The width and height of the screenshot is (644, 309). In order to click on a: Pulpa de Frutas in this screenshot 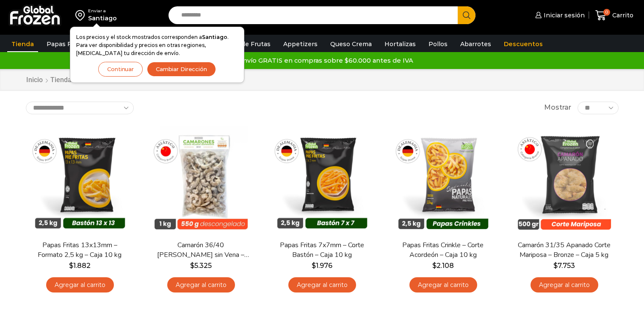, I will do `click(246, 44)`.